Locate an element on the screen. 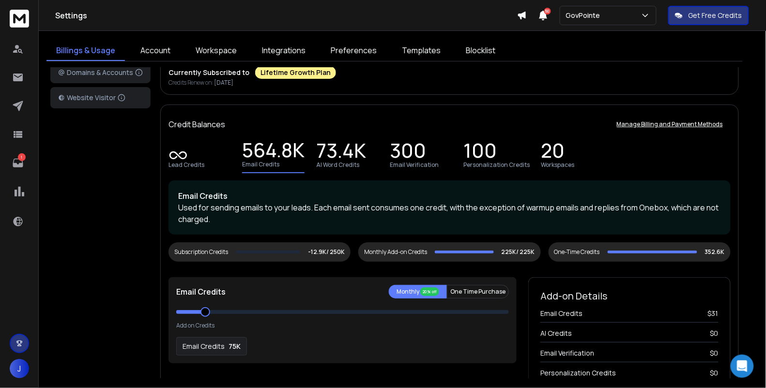 Image resolution: width=766 pixels, height=388 pixels. p: 225K/ 225K is located at coordinates (518, 252).